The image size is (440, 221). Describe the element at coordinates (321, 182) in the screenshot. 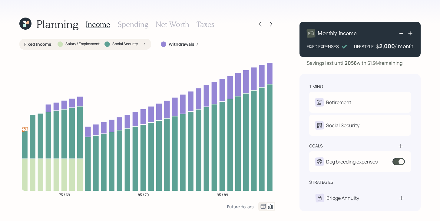

I see `div: strategies` at that location.